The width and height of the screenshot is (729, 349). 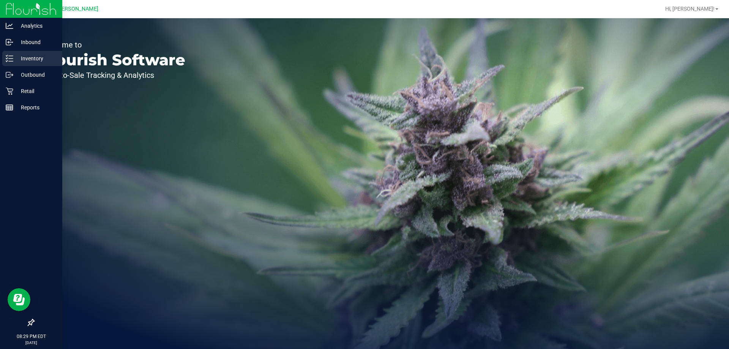 What do you see at coordinates (9, 26) in the screenshot?
I see `inline-svg: Analytics` at bounding box center [9, 26].